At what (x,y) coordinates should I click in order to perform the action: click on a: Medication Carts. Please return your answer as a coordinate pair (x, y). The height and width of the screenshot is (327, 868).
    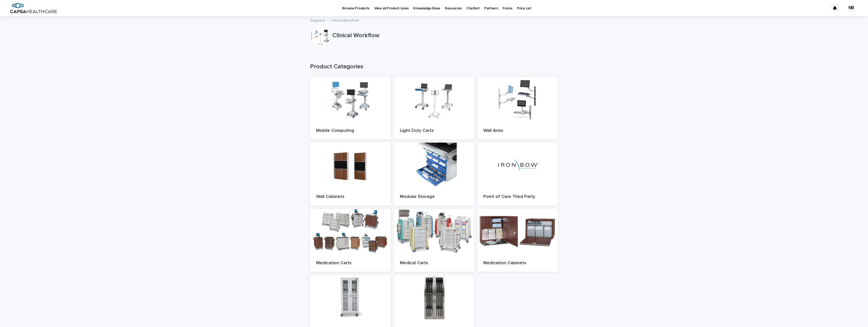
    Looking at the image, I should click on (350, 240).